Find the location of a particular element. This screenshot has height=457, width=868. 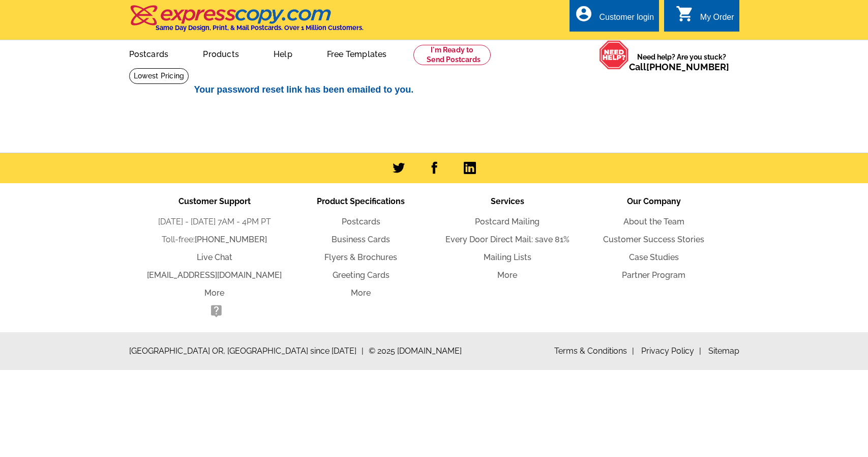

a: account_circle Customer login is located at coordinates (614, 17).